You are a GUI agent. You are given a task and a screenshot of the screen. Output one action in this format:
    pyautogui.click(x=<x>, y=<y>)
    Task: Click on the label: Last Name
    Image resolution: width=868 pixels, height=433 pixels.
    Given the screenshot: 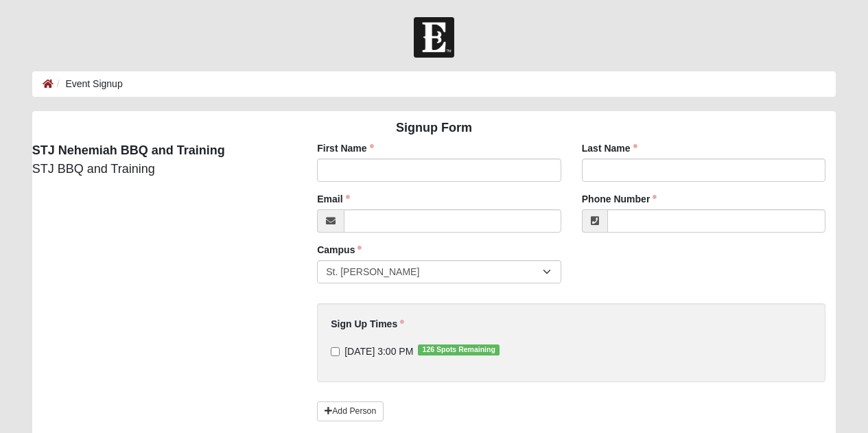 What is the action you would take?
    pyautogui.click(x=609, y=148)
    